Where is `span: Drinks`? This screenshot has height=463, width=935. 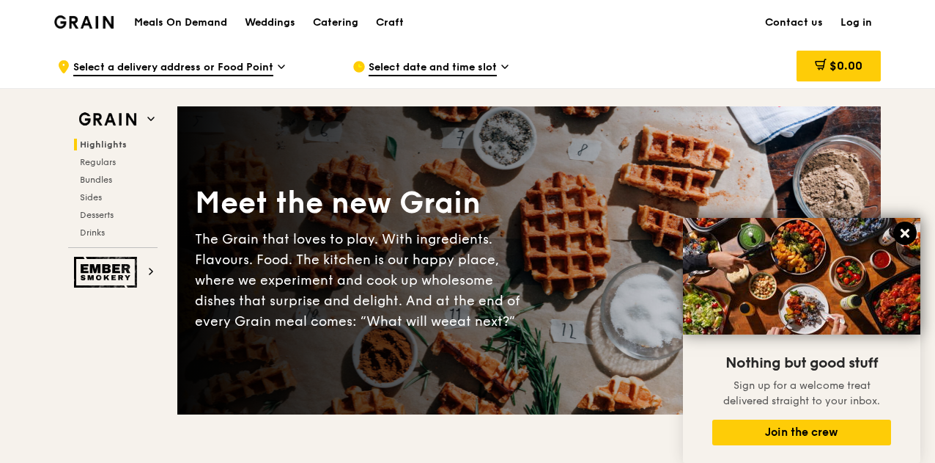 span: Drinks is located at coordinates (92, 232).